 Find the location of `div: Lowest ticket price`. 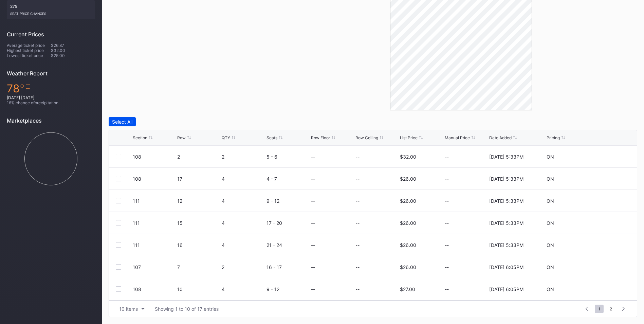

div: Lowest ticket price is located at coordinates (29, 56).